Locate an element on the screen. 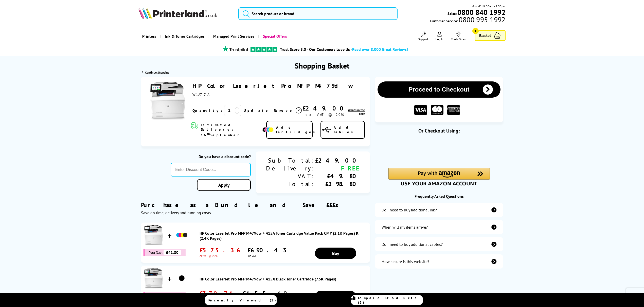  a: Special Offers is located at coordinates (274, 36).